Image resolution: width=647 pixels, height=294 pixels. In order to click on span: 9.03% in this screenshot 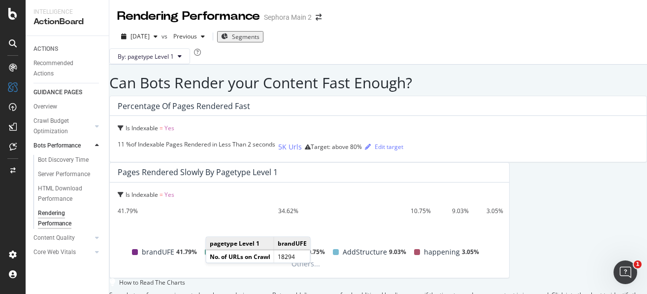, I will do `click(397, 252)`.